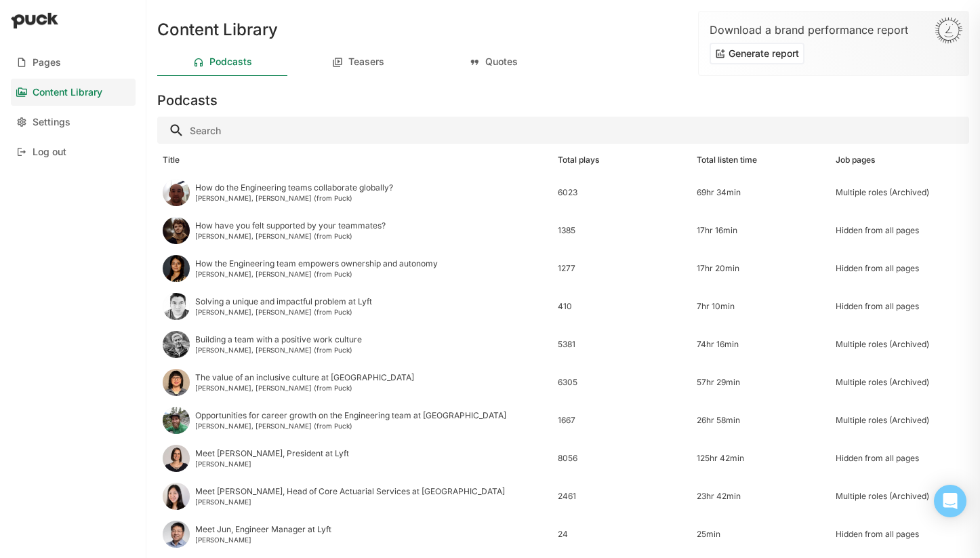 The image size is (980, 558). What do you see at coordinates (761, 382) in the screenshot?
I see `div: 57hr 29min` at bounding box center [761, 382].